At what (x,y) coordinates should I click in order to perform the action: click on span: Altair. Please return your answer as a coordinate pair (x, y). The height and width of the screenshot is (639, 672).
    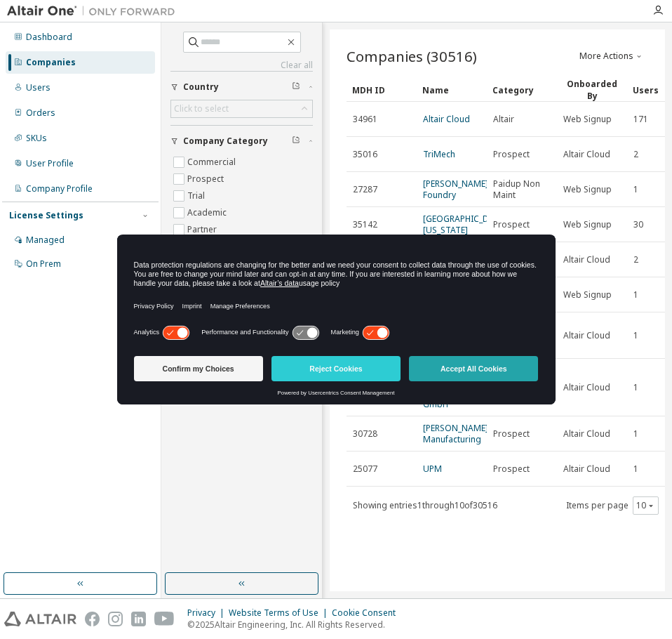
    Looking at the image, I should click on (503, 119).